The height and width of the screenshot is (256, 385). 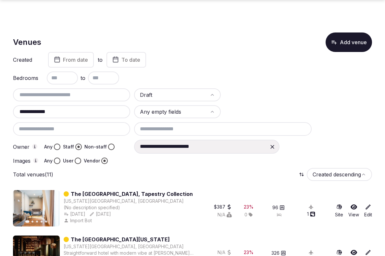 I want to click on button: Go to slide 3, so click(x=37, y=222).